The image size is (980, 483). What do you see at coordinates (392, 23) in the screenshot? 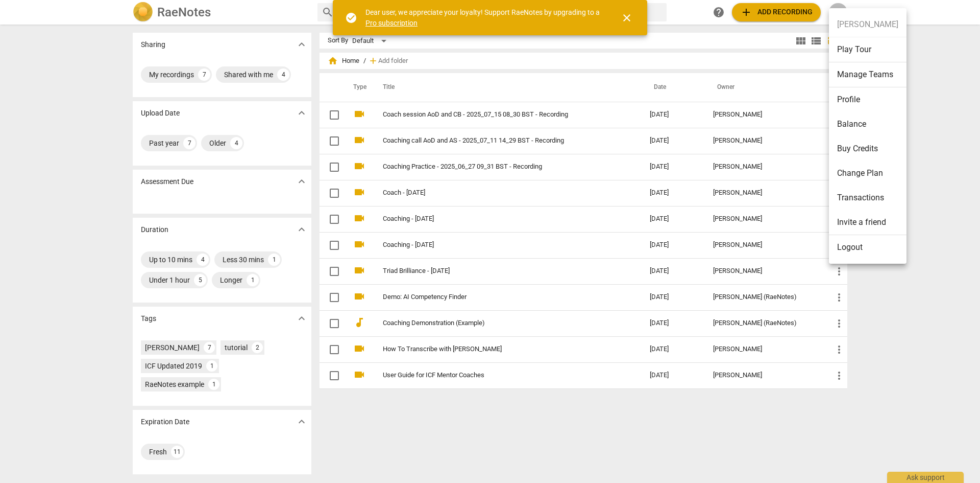
I see `a: Pro subscription` at bounding box center [392, 23].